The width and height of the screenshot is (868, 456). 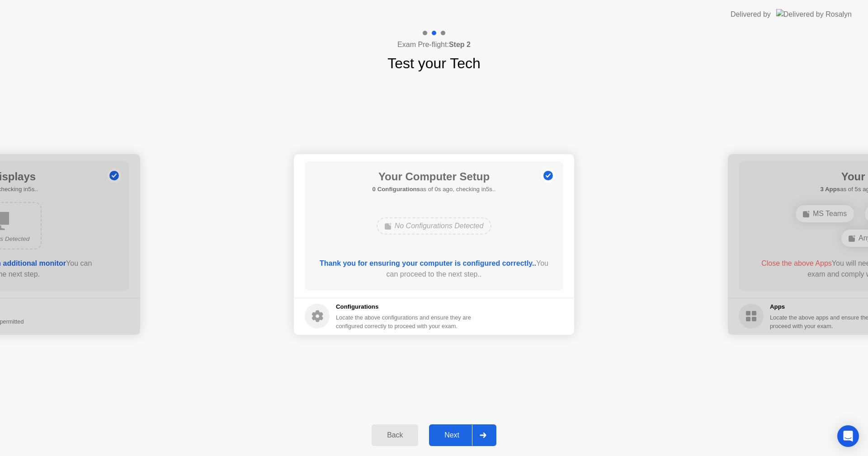 I want to click on div: Open Intercom Messenger, so click(x=849, y=436).